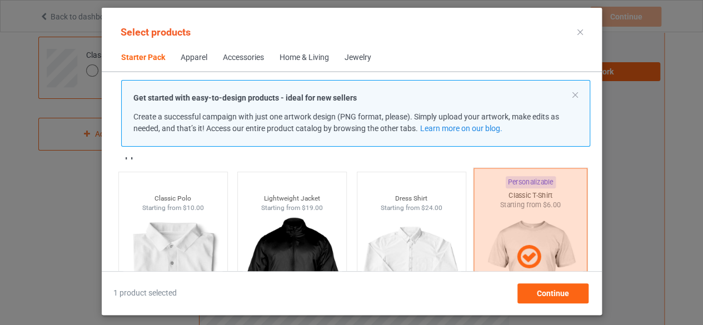 This screenshot has width=703, height=325. Describe the element at coordinates (552, 293) in the screenshot. I see `div: Continue` at that location.